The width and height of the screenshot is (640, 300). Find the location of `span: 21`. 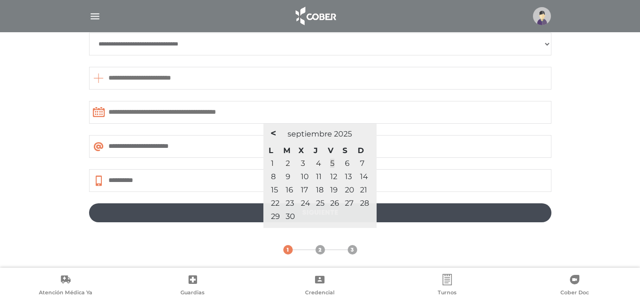

span: 21 is located at coordinates (363, 189).